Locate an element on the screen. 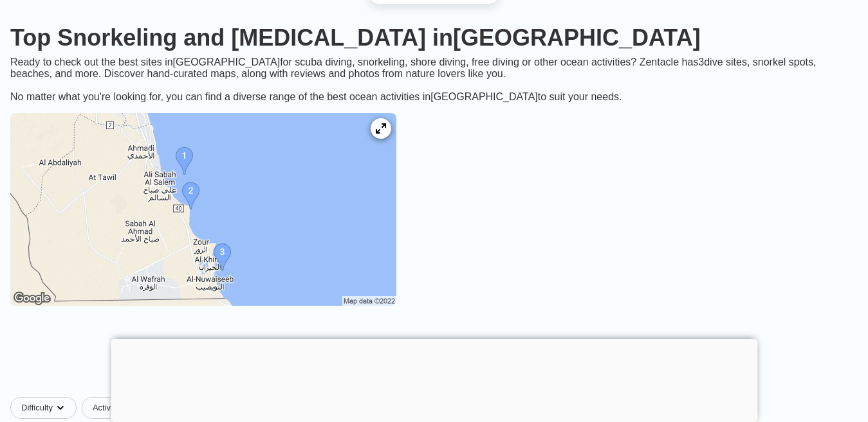 This screenshot has width=868, height=422. img: dropdown caret is located at coordinates (61, 408).